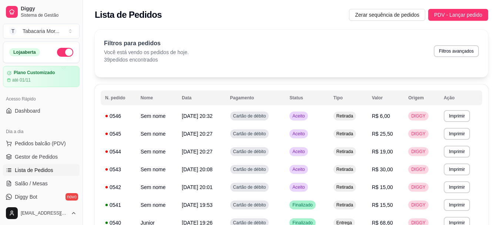  What do you see at coordinates (387, 15) in the screenshot?
I see `button: Zerar sequência de pedidos` at bounding box center [387, 15].